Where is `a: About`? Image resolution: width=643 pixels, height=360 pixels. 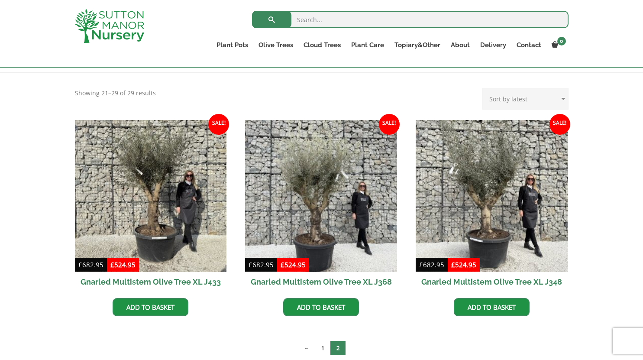 a: About is located at coordinates (460, 45).